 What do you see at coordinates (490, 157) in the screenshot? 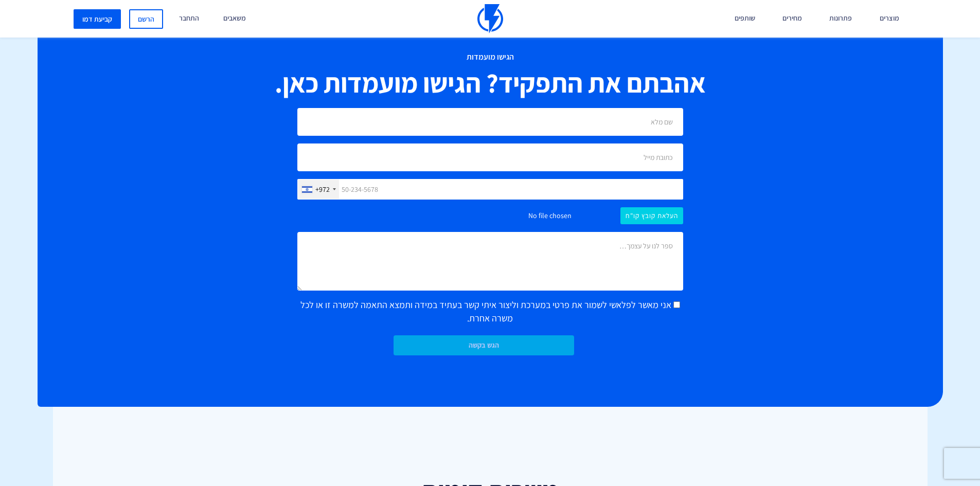
I see `input: כתובת מייל` at bounding box center [490, 157].